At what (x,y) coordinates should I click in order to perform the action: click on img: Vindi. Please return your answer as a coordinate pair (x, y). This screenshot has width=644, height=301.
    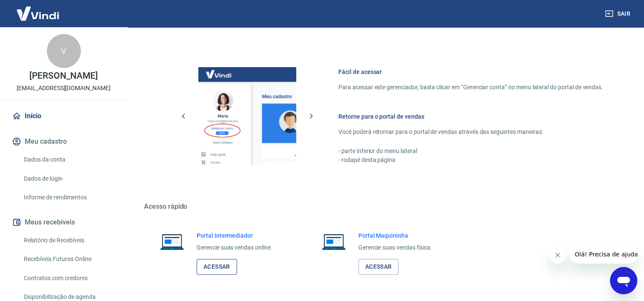
    Looking at the image, I should click on (38, 13).